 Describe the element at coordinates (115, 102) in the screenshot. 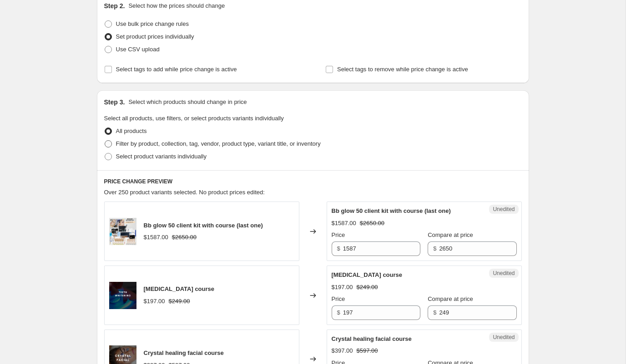

I see `h2: Step 3.` at that location.